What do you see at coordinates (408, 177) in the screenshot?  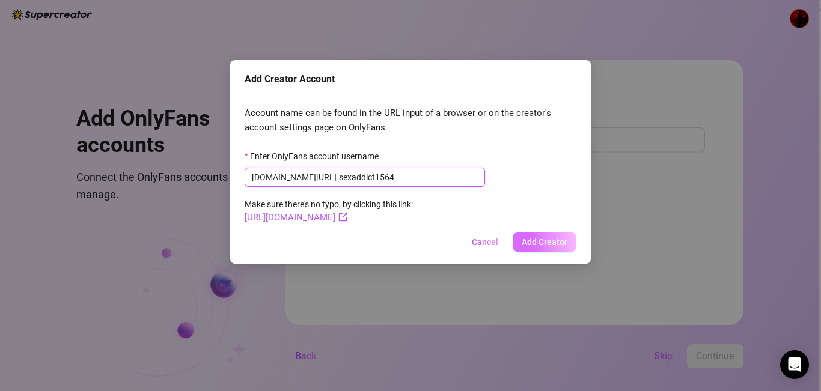 I see `input: Enter OnlyFans account username` at bounding box center [408, 177].